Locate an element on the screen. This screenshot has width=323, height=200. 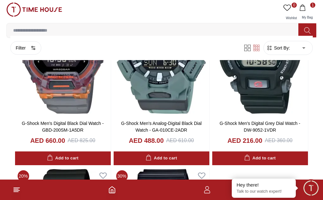
span: Sort By: is located at coordinates (281, 48).